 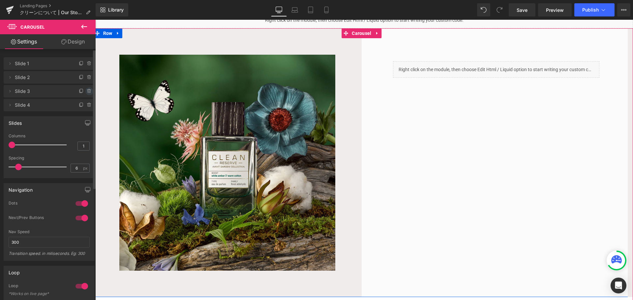 What do you see at coordinates (555, 10) in the screenshot?
I see `span: Preview` at bounding box center [555, 10].